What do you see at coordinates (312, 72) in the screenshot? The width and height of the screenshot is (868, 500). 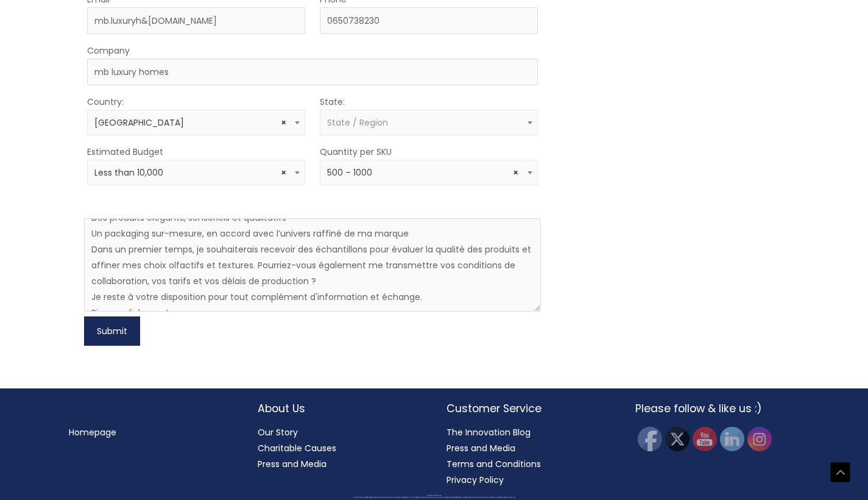 I see `input: Company Name` at bounding box center [312, 72].